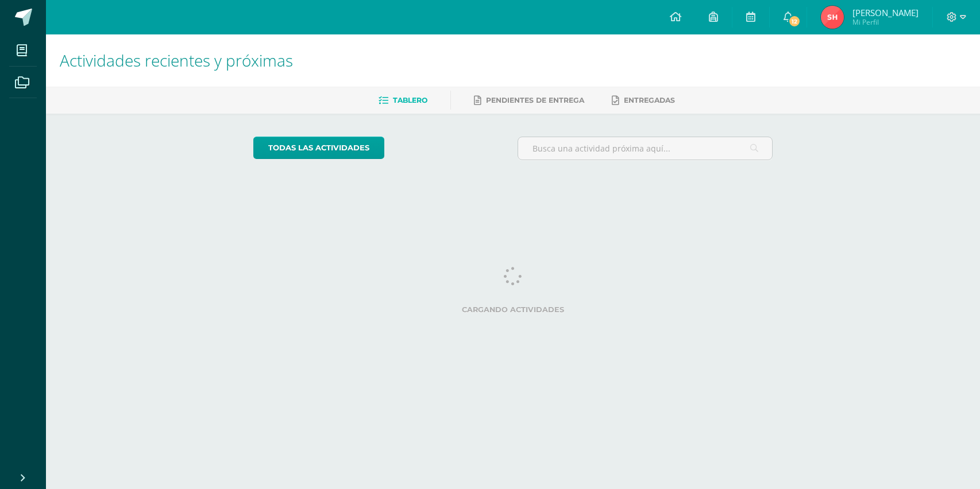  I want to click on span: Mi Perfil, so click(886, 22).